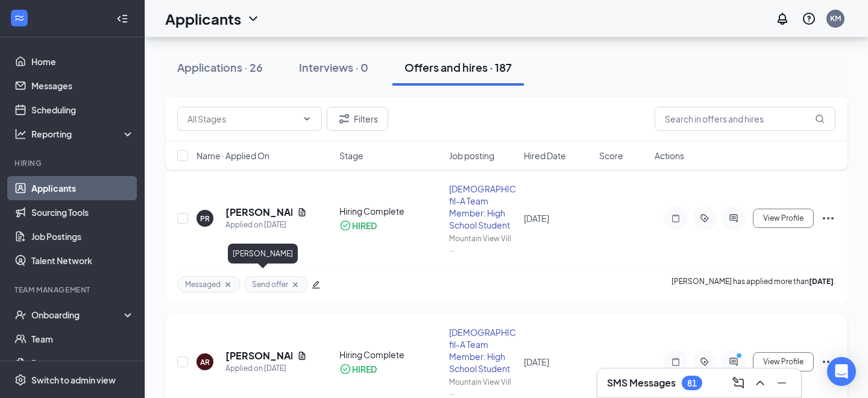 This screenshot has height=398, width=868. Describe the element at coordinates (458, 66) in the screenshot. I see `div: Offers and hires · 187` at that location.